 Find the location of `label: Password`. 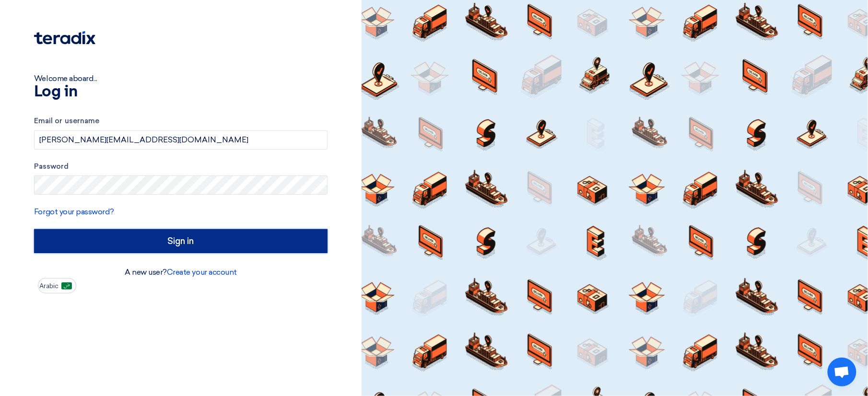

label: Password is located at coordinates (180, 166).